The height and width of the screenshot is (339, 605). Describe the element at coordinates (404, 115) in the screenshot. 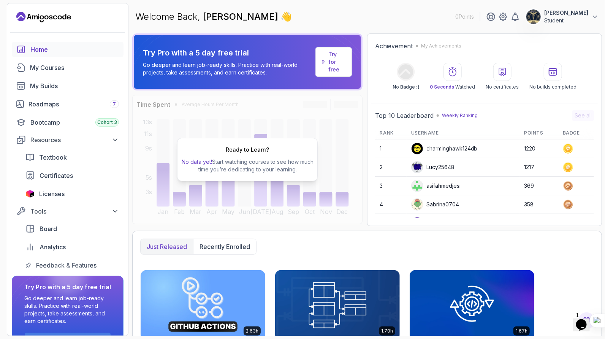

I see `h2: Top 10 Leaderboard` at that location.